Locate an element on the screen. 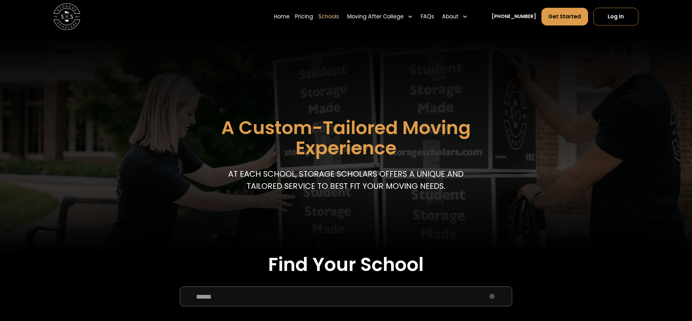 The image size is (692, 321). a: Log In is located at coordinates (616, 17).